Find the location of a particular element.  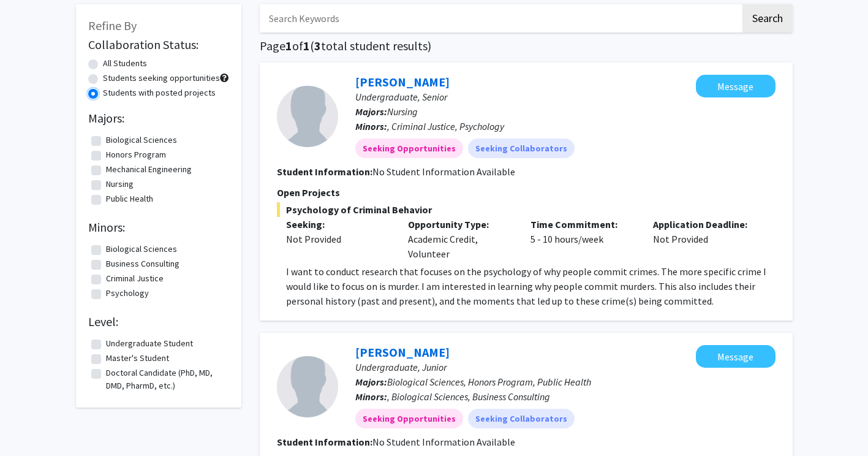

label: Students with posted projects is located at coordinates (160, 93).